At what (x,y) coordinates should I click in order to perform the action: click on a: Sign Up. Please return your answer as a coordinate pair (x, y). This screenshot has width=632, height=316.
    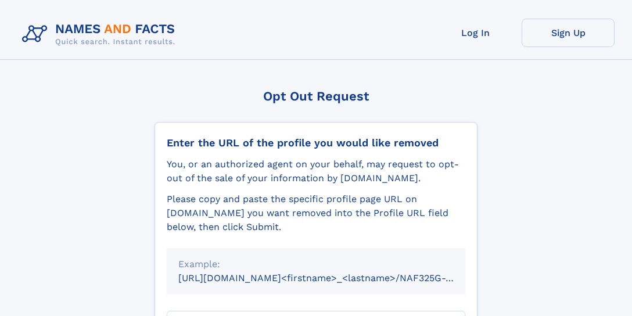
    Looking at the image, I should click on (568, 33).